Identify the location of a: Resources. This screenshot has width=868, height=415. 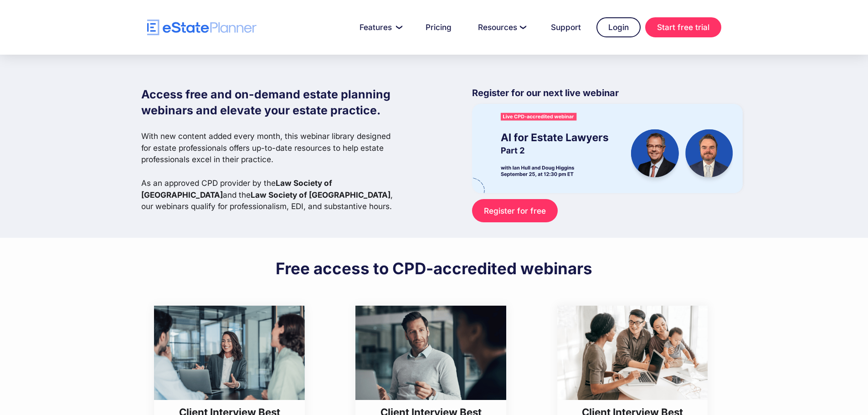
(501, 28).